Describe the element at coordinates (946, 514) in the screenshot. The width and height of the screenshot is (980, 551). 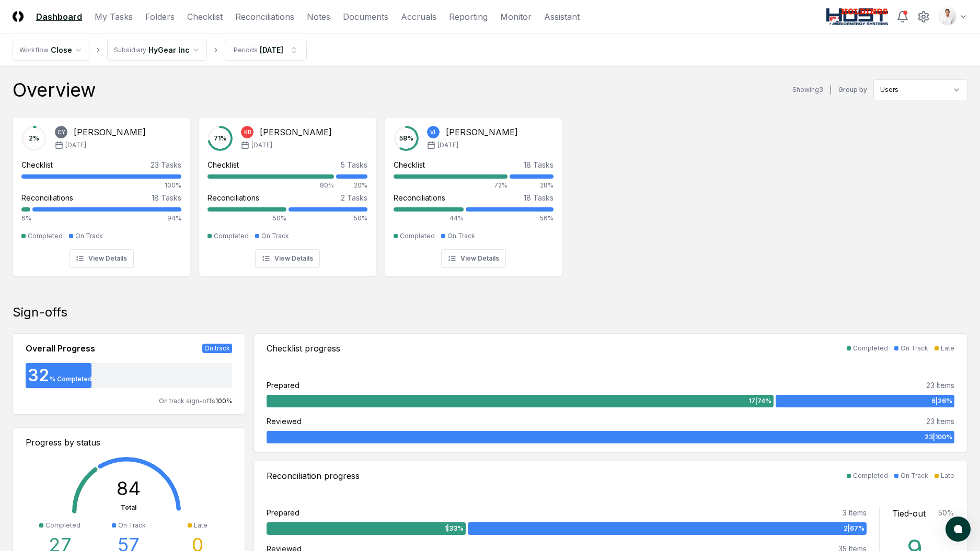
I see `div: 50 %` at that location.